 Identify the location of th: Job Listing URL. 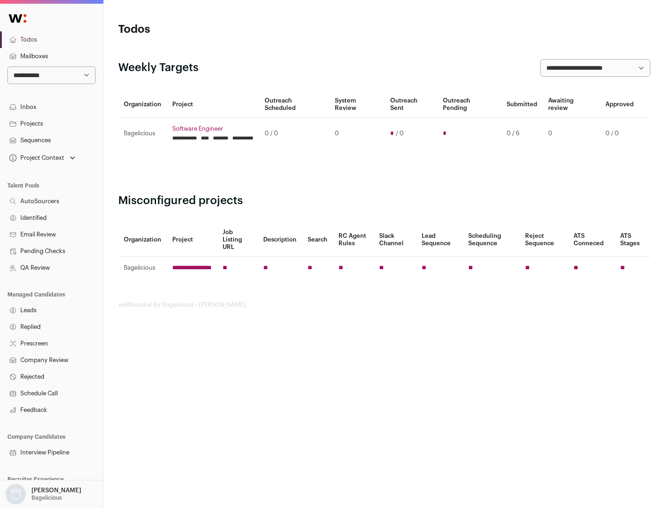
(237, 240).